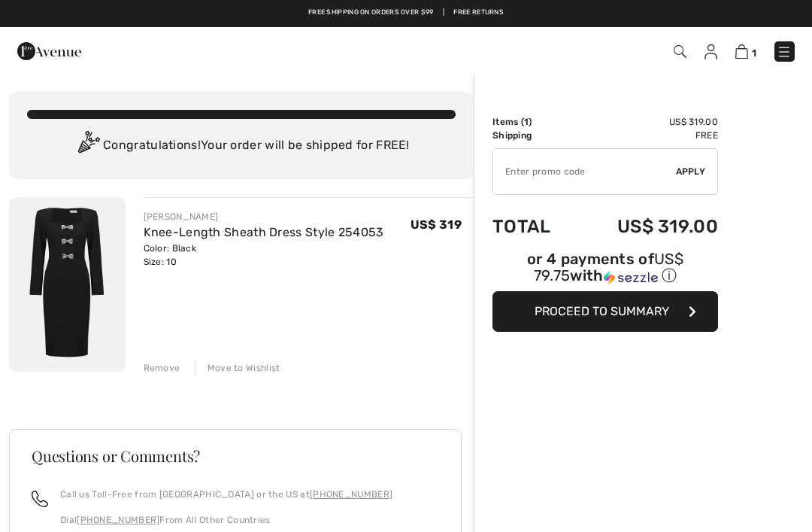  What do you see at coordinates (371, 12) in the screenshot?
I see `a: Free shipping on orders over $99` at bounding box center [371, 12].